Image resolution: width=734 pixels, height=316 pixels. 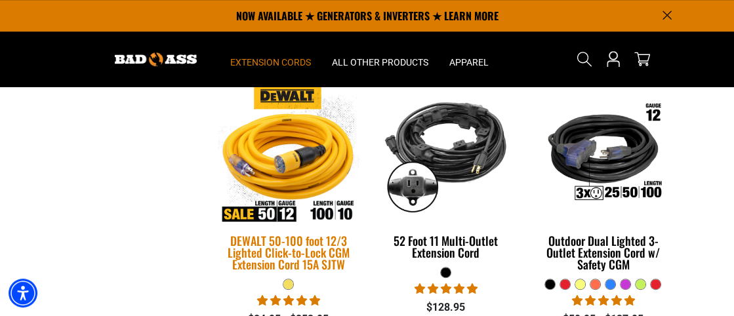 I want to click on a: black 52 Foot 11 Multi-Outlet Extension Cord, so click(x=445, y=177).